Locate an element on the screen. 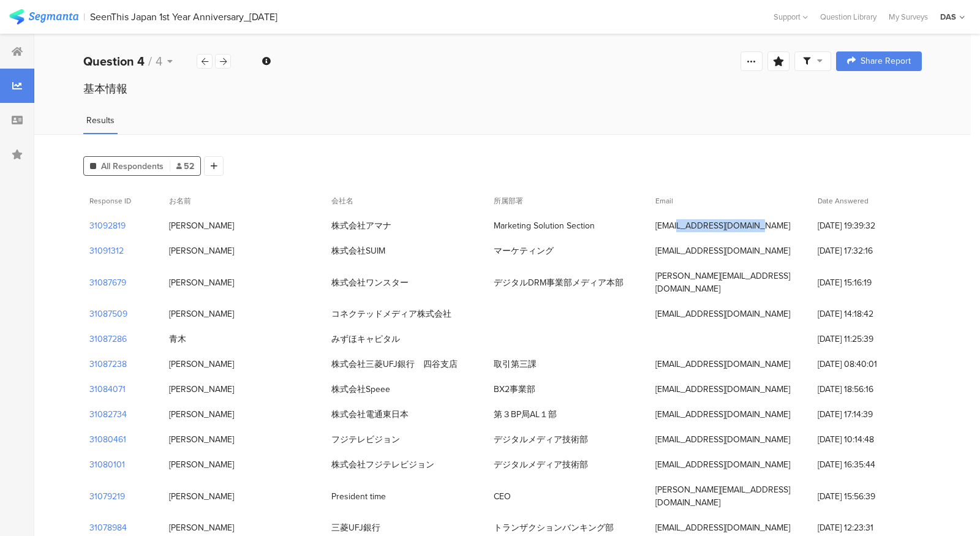  div: 株式会社三菱UFJ銀行 四谷支店 is located at coordinates (395, 364).